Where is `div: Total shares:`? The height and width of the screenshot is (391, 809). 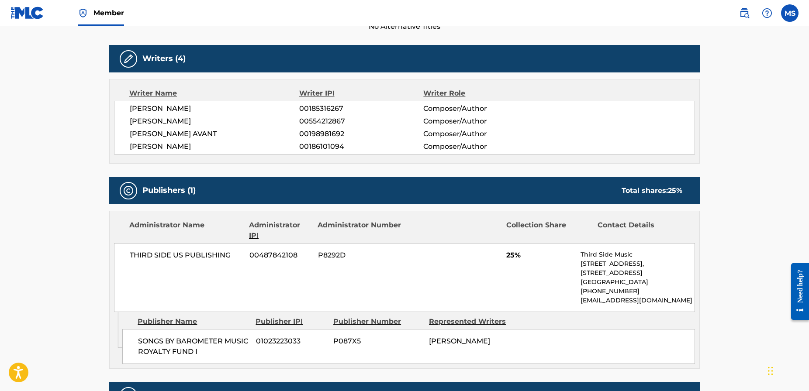 div: Total shares: is located at coordinates (652, 191).